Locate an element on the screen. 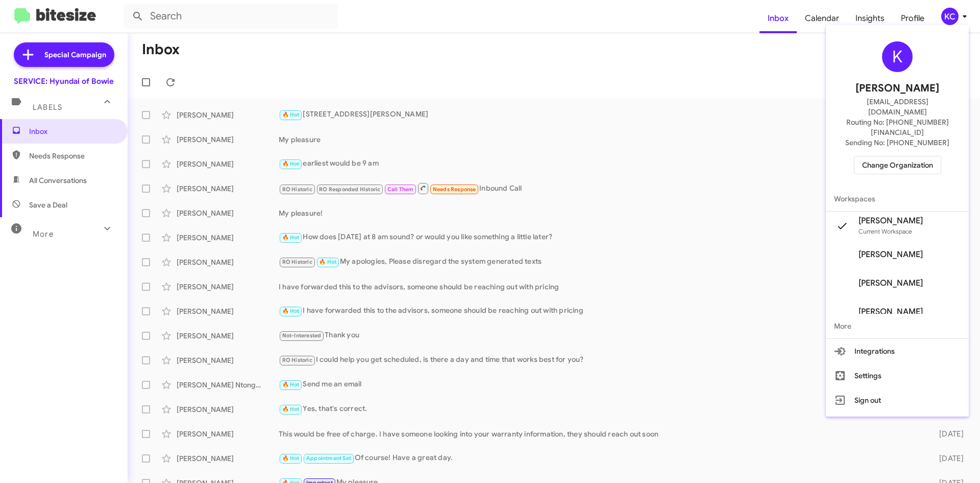 This screenshot has width=980, height=483. button: Change Organization is located at coordinates (898, 165).